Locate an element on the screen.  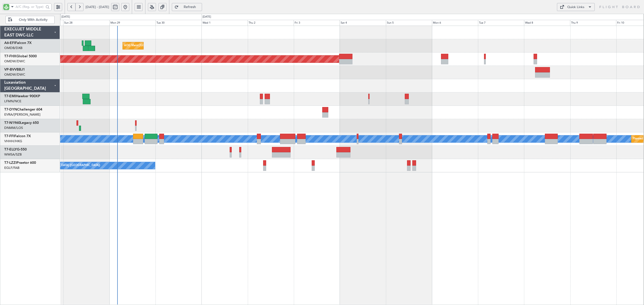
a: T7-LZZIPraetor 600 is located at coordinates (20, 163).